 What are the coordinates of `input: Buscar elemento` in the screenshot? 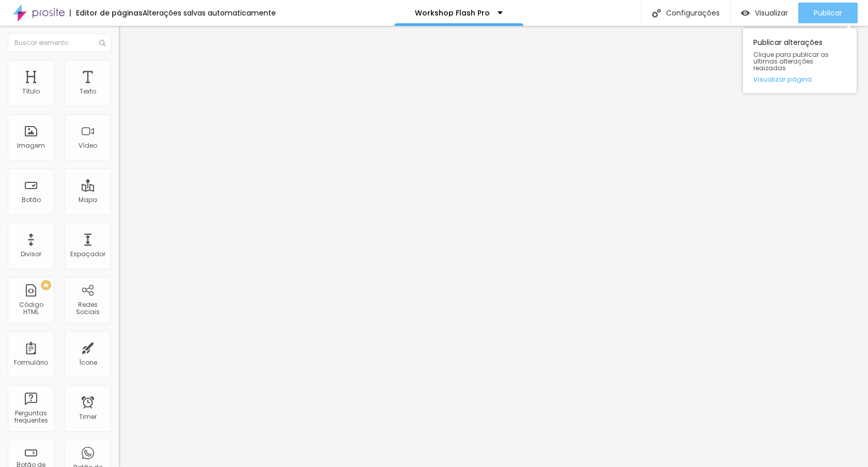 It's located at (60, 43).